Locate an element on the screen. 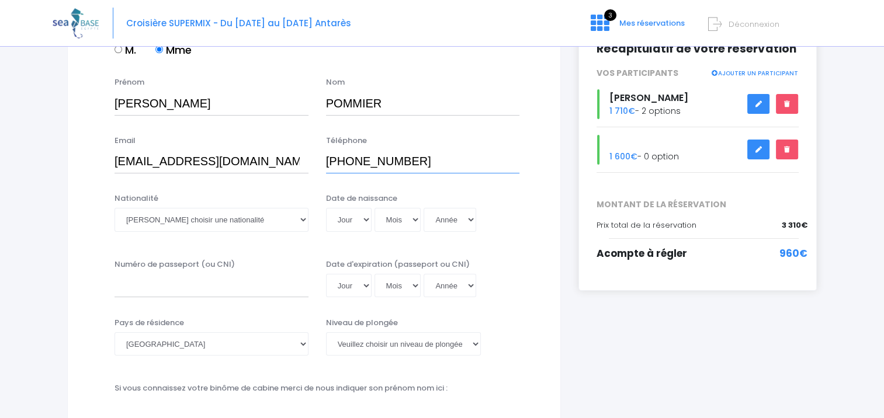 This screenshot has width=884, height=418. label: Si vous connaissez votre binôme de cabine merci de nous indiquer son prénom nom ici : is located at coordinates (281, 389).